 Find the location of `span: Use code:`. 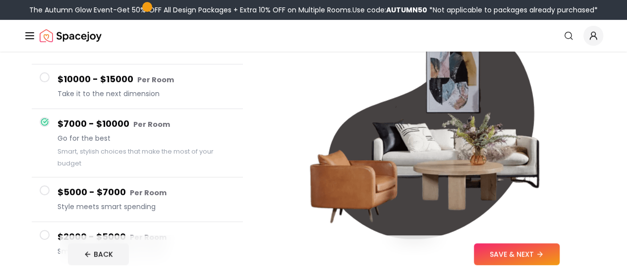

span: Use code: is located at coordinates (389, 10).